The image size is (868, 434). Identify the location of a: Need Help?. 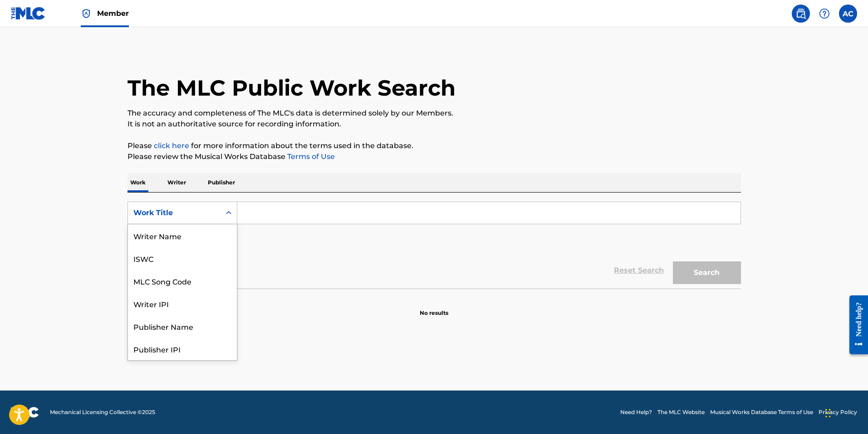
(636, 413).